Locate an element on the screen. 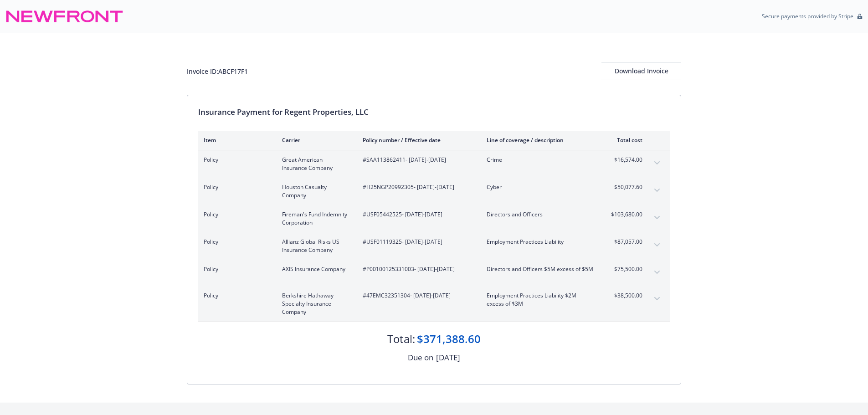 Image resolution: width=868 pixels, height=415 pixels. span: Fireman's Fund Indemnity Corporation is located at coordinates (315, 219).